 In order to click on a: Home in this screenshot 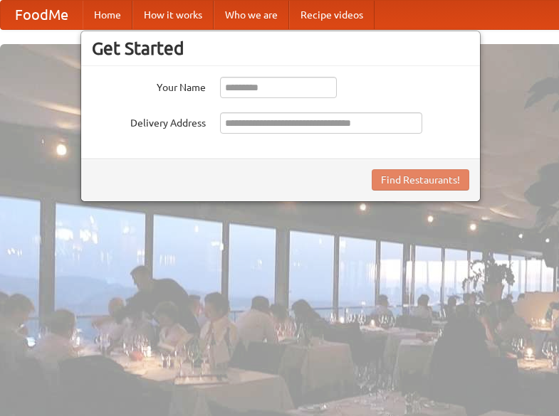, I will do `click(107, 15)`.